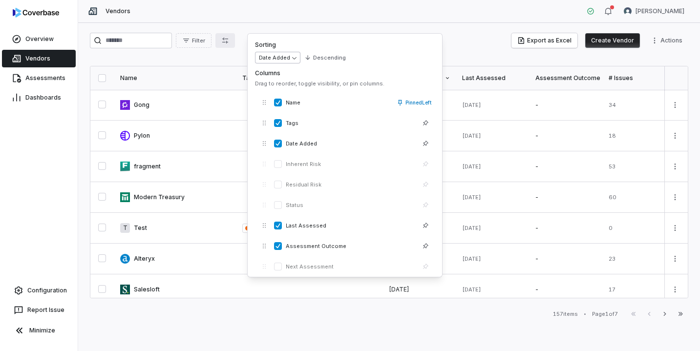  I want to click on span: Last Assessed, so click(351, 226).